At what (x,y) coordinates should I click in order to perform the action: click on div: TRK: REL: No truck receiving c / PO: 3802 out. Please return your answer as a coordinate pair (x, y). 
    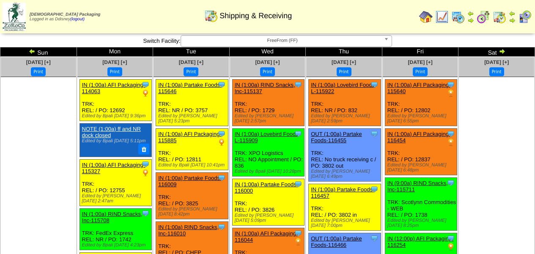
    Looking at the image, I should click on (345, 155).